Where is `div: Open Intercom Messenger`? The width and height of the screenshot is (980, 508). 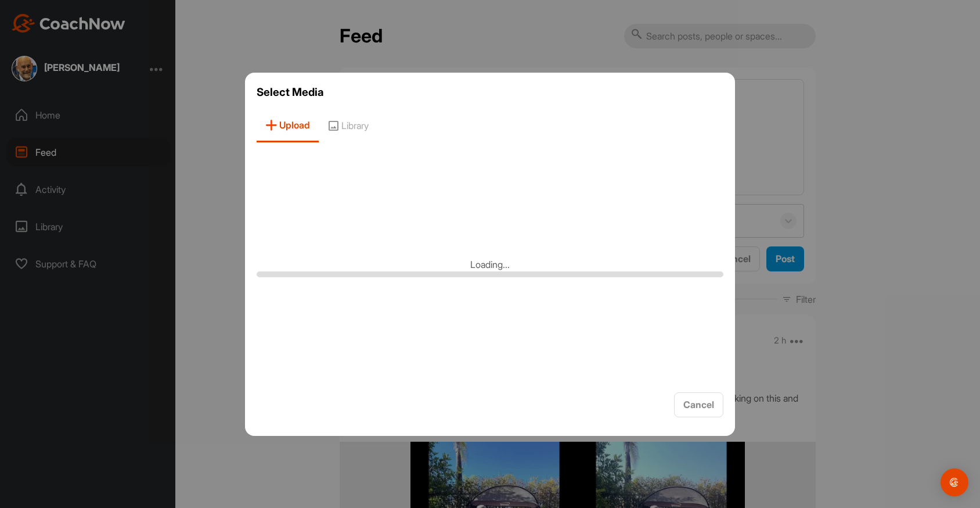 div: Open Intercom Messenger is located at coordinates (955, 482).